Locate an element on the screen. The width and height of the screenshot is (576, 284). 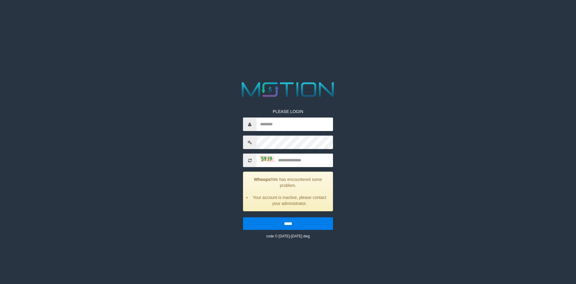
img: captcha is located at coordinates (267, 158).